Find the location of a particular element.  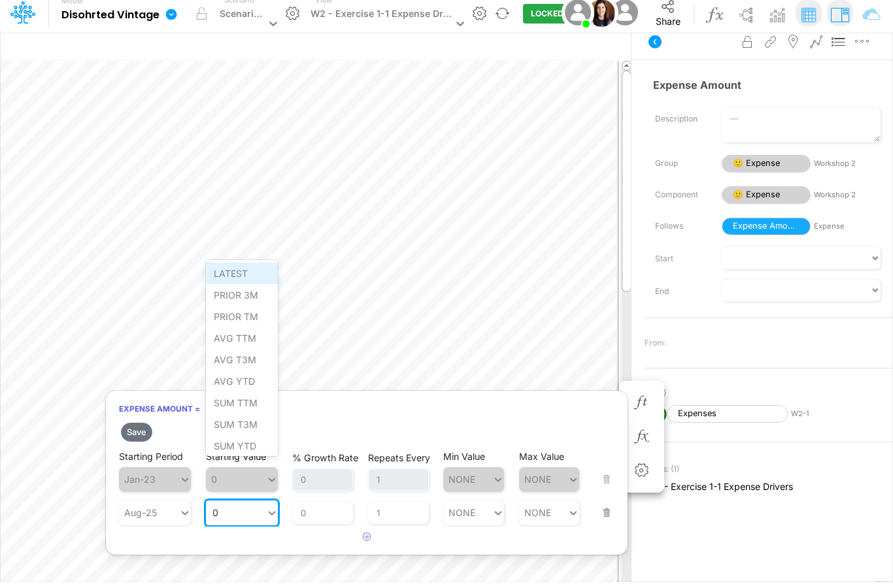

label: Group is located at coordinates (678, 169).